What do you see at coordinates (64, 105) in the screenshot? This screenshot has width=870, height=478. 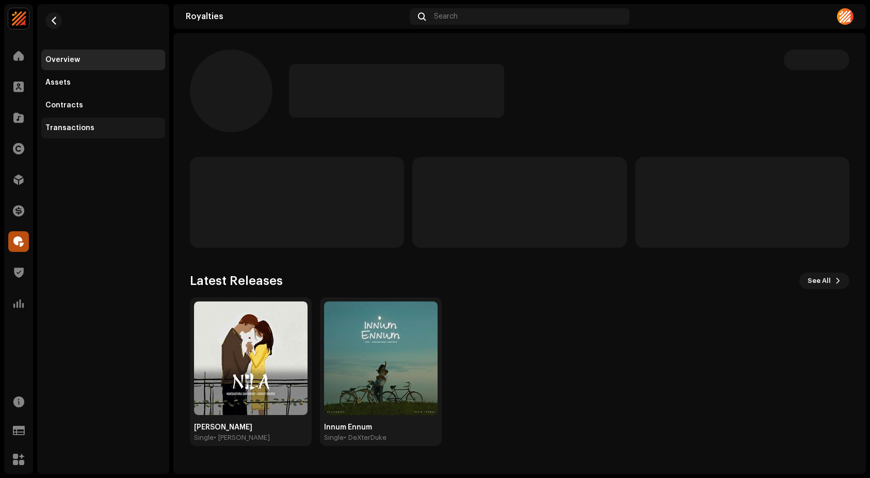 I see `div: Contracts` at bounding box center [64, 105].